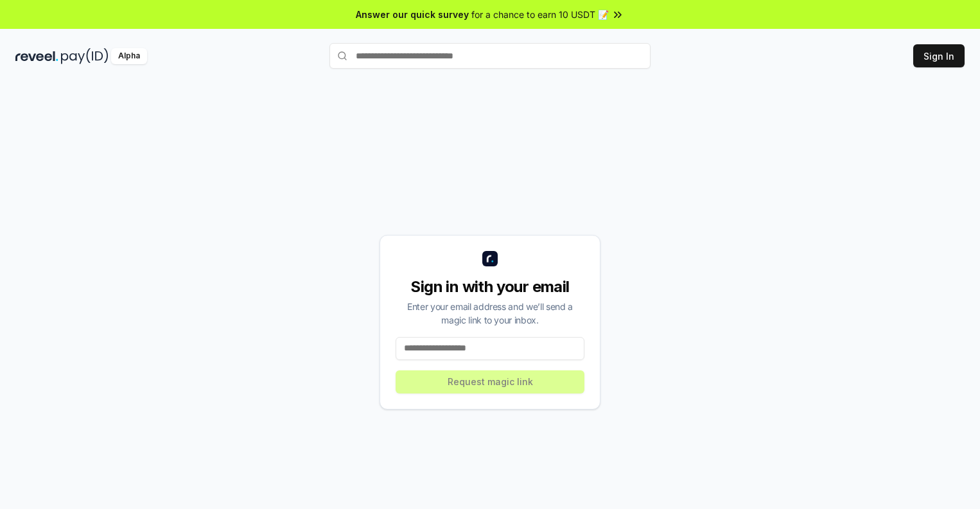 The image size is (980, 509). Describe the element at coordinates (129, 56) in the screenshot. I see `div: Alpha` at that location.